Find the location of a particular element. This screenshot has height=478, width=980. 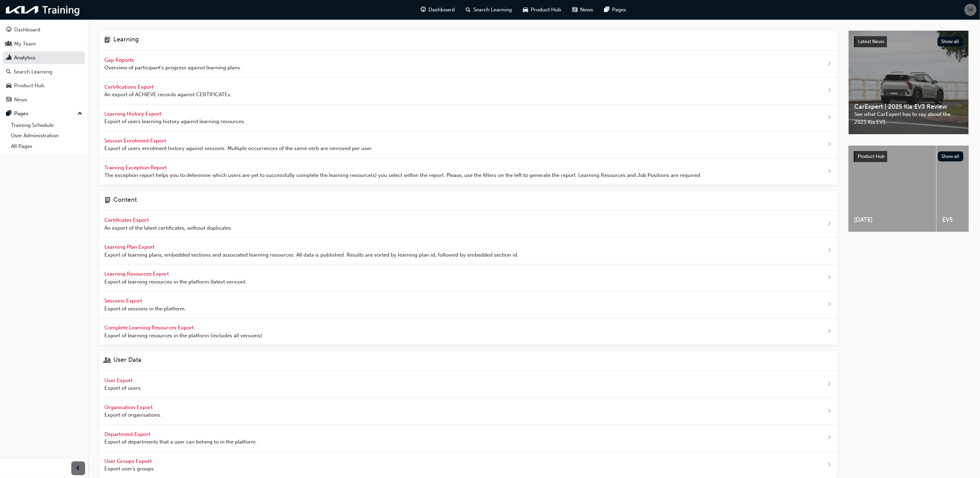

h4: User Data is located at coordinates (127, 361).